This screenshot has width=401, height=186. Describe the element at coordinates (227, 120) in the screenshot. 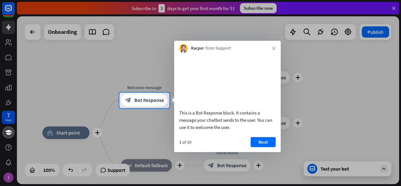

I see `div: This is a Bot Response block. It contains a message your chatbot sends to the user. You can use i...` at that location.